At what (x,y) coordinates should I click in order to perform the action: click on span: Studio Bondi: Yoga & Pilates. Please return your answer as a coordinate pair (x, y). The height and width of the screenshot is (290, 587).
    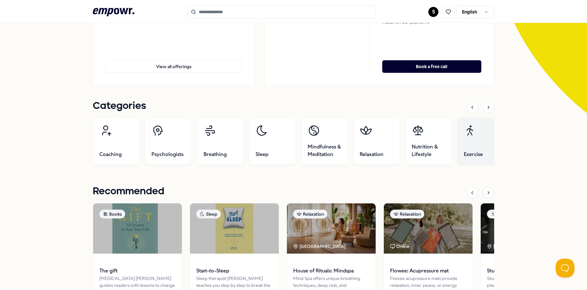
    Looking at the image, I should click on (525, 271).